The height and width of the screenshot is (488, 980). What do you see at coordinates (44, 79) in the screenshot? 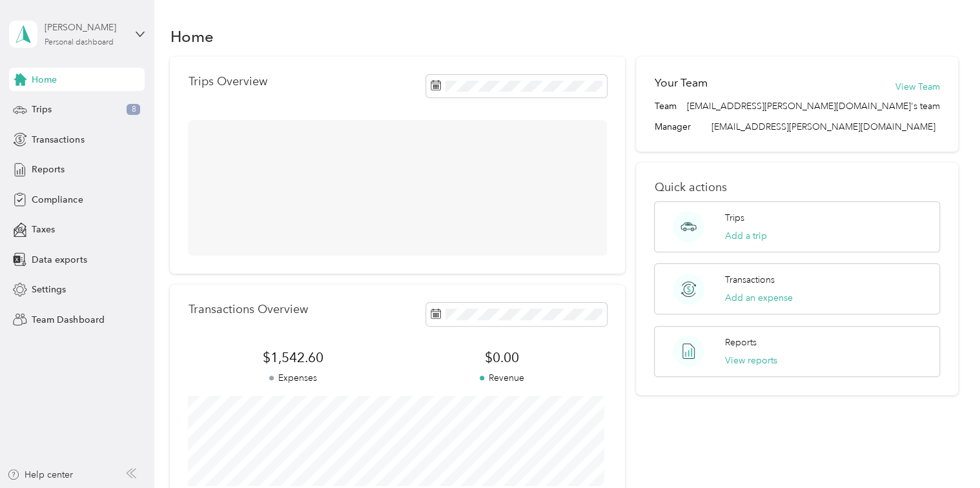
I see `span: Home` at bounding box center [44, 79].